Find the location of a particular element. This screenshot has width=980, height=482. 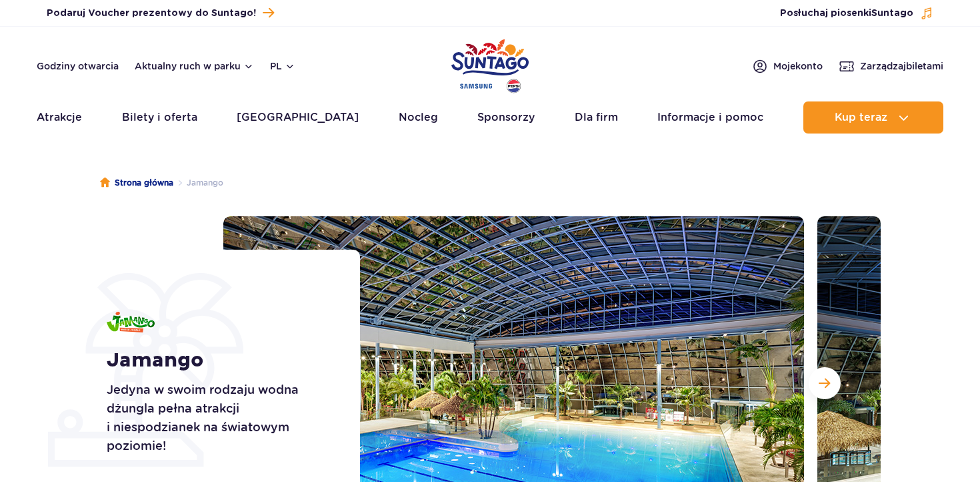

a: Atrakcje is located at coordinates (60, 117).